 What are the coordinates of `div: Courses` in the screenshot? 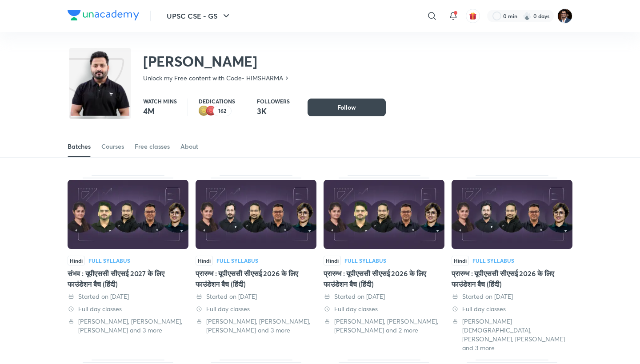 It's located at (113, 146).